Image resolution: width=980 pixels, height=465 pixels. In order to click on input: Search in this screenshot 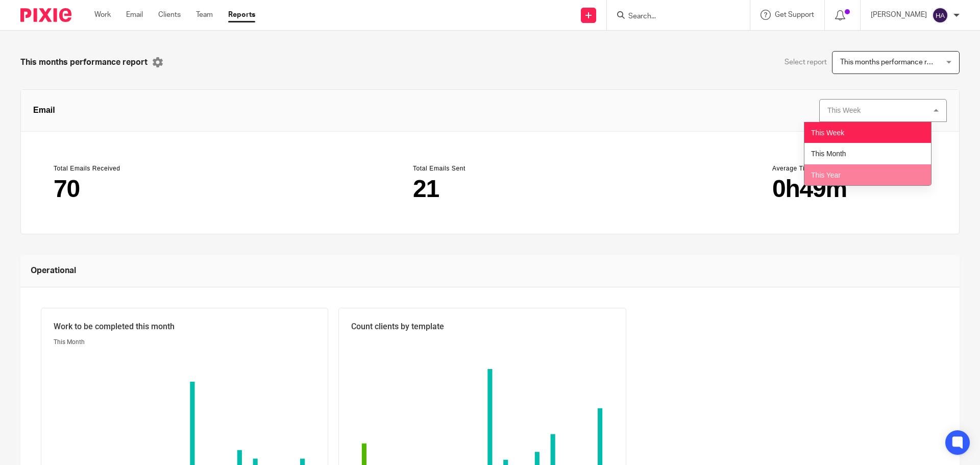, I will do `click(673, 17)`.